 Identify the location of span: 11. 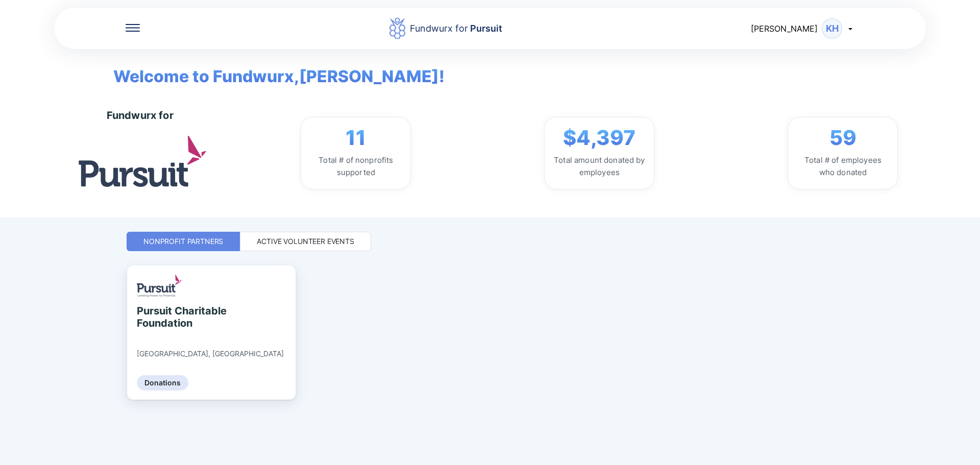
(356, 138).